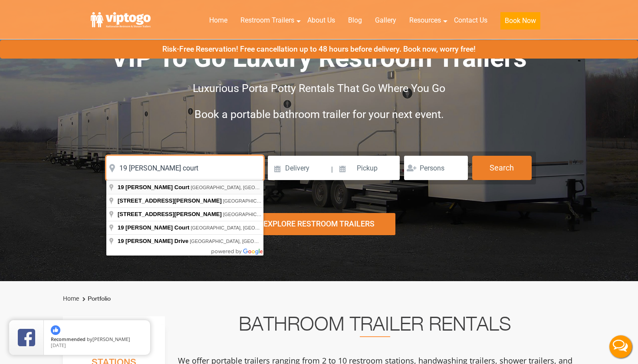 The height and width of the screenshot is (364, 638). What do you see at coordinates (375, 327) in the screenshot?
I see `h2: Bathroom Trailer Rentals` at bounding box center [375, 327].